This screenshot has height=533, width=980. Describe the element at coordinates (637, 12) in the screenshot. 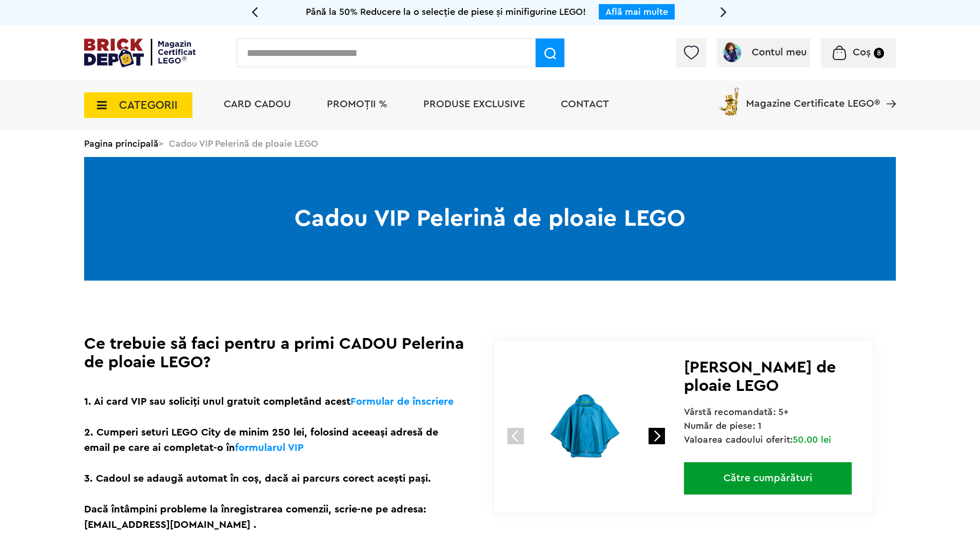

I see `a: Află mai multe` at that location.